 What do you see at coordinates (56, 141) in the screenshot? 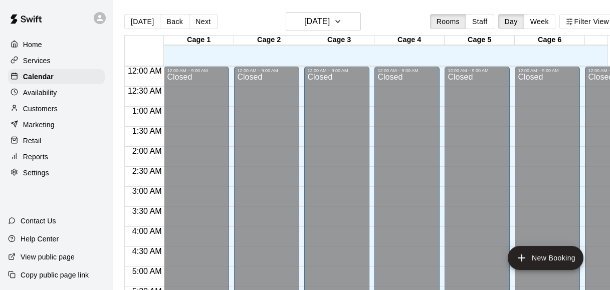
I see `div: Retail` at bounding box center [56, 141].